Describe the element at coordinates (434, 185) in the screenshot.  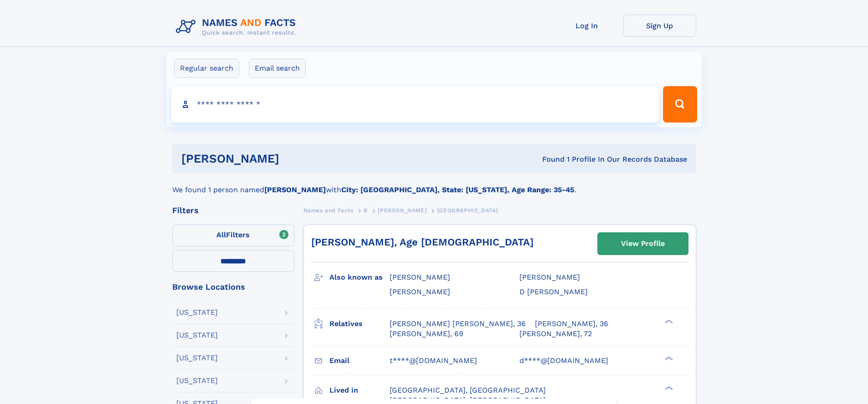
I see `div: We found 1 person named with .` at that location.